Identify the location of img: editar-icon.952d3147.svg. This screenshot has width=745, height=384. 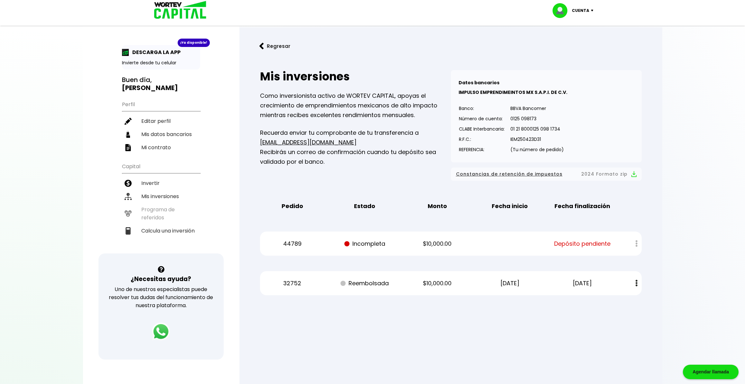
(128, 121).